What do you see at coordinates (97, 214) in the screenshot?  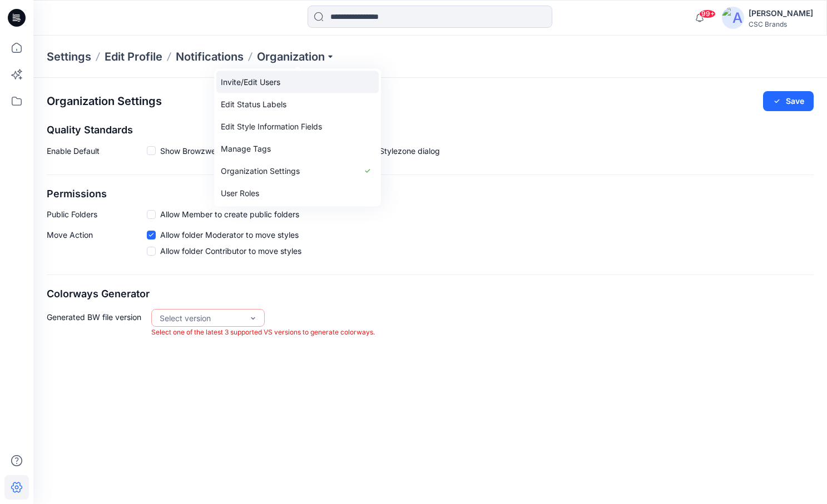 I see `p: Public Folders` at bounding box center [97, 214].